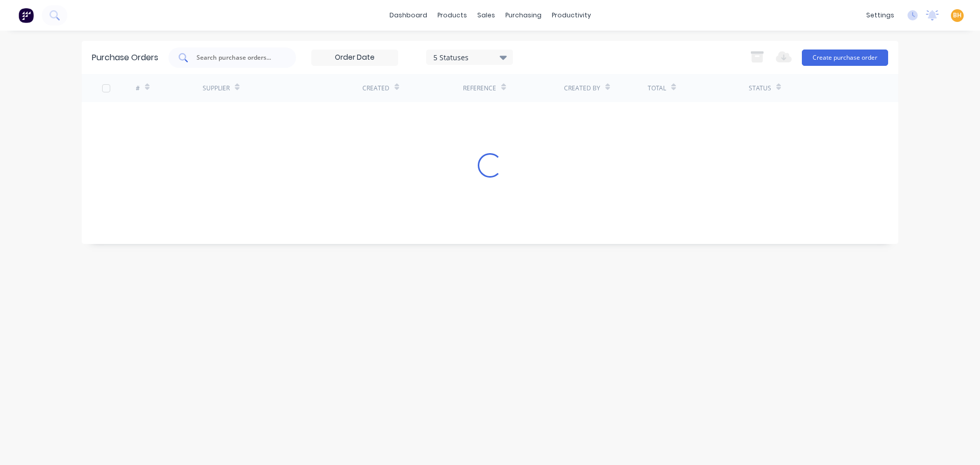 The image size is (980, 465). What do you see at coordinates (470, 57) in the screenshot?
I see `div: 5 Statuses` at bounding box center [470, 57].